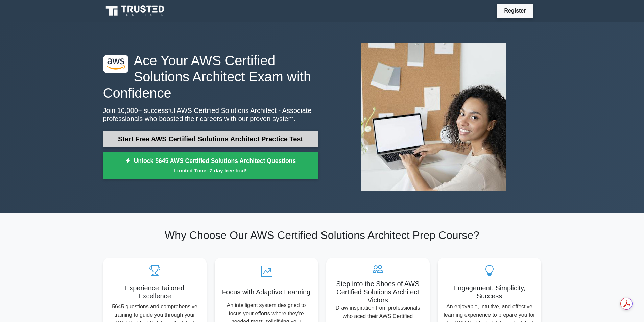 Image resolution: width=644 pixels, height=322 pixels. What do you see at coordinates (490, 292) in the screenshot?
I see `h5: Engagement, Simplicity, Success` at bounding box center [490, 292].